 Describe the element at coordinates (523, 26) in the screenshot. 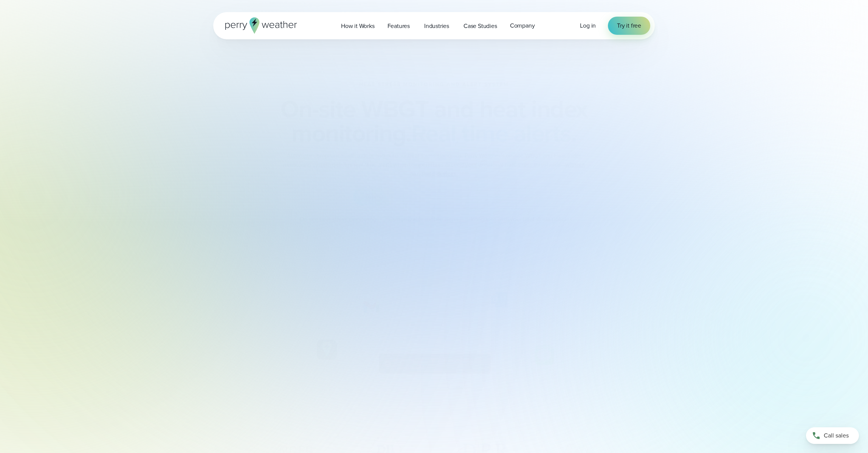

I see `span: Company` at that location.